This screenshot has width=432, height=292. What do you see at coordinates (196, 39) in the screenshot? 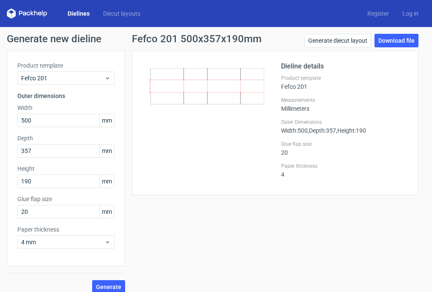
I see `h1: Fefco 201 500x357x190mm` at bounding box center [196, 39].